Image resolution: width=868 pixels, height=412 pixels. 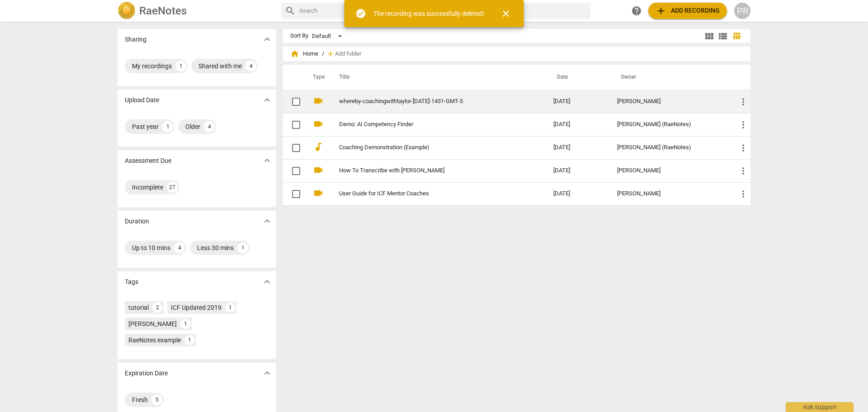 I want to click on div: Sort By, so click(x=299, y=36).